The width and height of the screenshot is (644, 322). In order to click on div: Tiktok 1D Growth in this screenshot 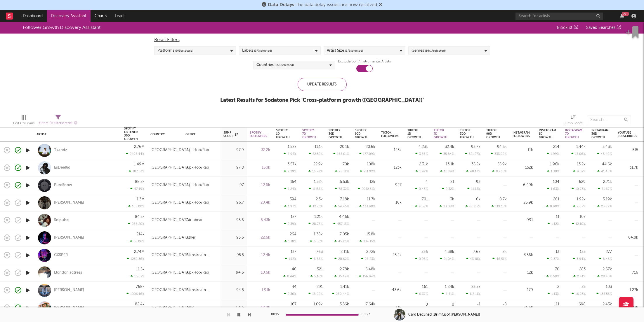, I will do `click(414, 134)`.